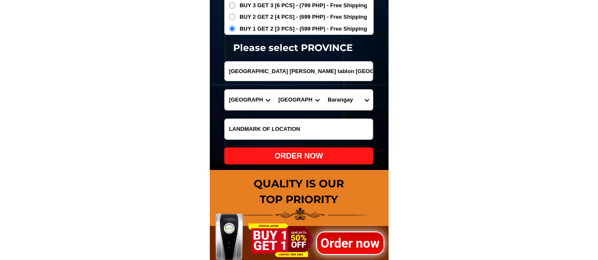 The image size is (598, 260). Describe the element at coordinates (299, 71) in the screenshot. I see `input: Input address` at that location.